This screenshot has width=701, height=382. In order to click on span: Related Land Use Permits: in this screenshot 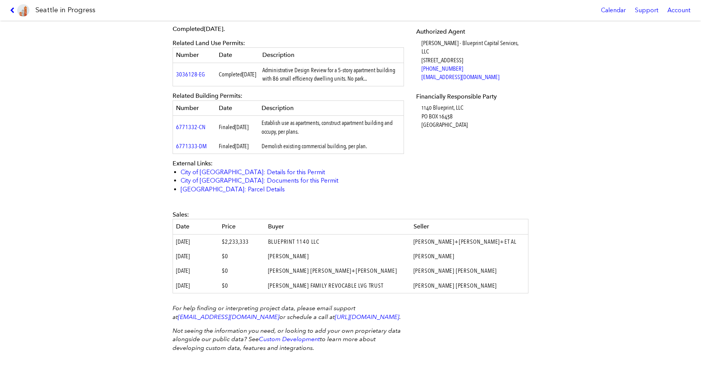, I will do `click(209, 43)`.